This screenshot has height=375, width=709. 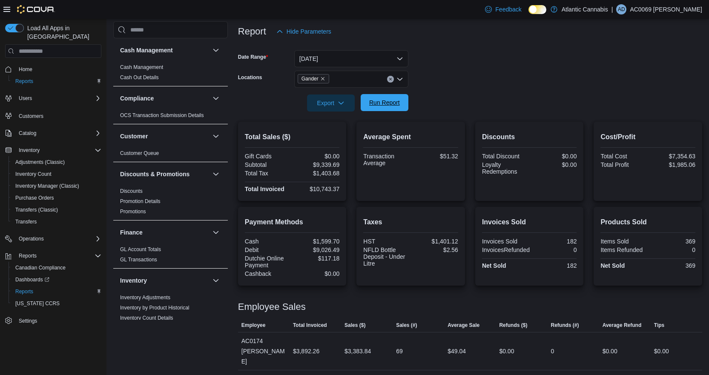 What do you see at coordinates (386, 257) in the screenshot?
I see `div: NFLD Bottle Deposit - Under Litre` at bounding box center [386, 257].